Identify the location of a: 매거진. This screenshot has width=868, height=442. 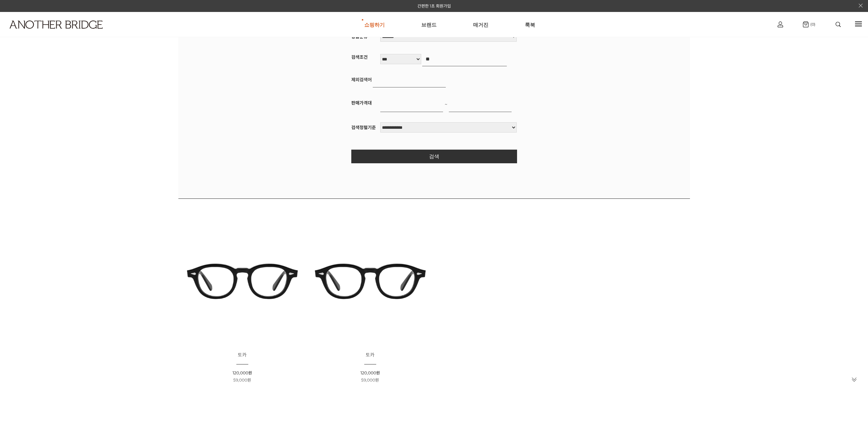
(481, 24).